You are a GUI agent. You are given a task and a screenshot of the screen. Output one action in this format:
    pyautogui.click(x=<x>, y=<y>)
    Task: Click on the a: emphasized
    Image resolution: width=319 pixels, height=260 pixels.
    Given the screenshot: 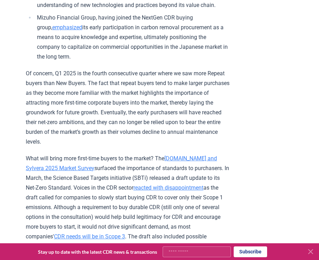 What is the action you would take?
    pyautogui.click(x=67, y=27)
    